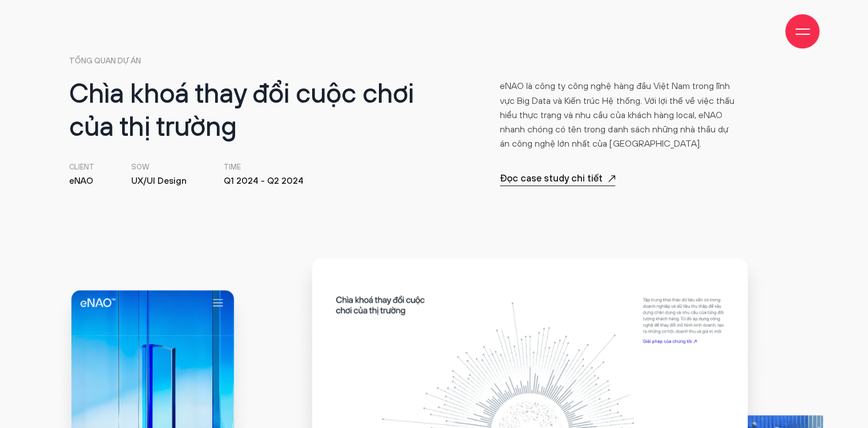 The height and width of the screenshot is (428, 868). What do you see at coordinates (264, 168) in the screenshot?
I see `small: Time` at bounding box center [264, 168].